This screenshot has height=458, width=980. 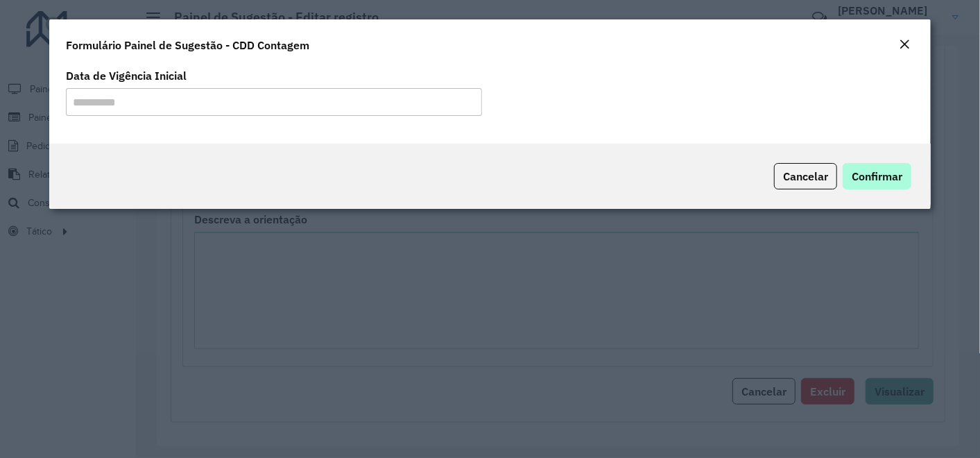 I want to click on span: Cancelar, so click(x=806, y=176).